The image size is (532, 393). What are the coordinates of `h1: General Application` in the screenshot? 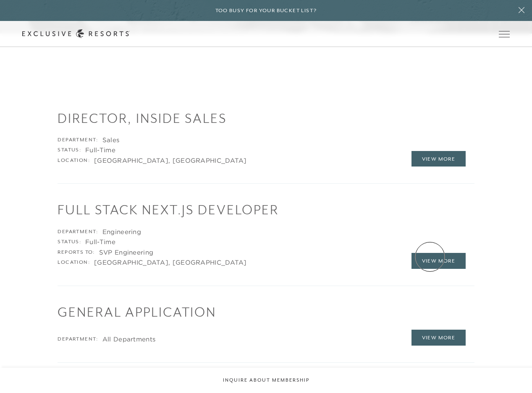 It's located at (266, 312).